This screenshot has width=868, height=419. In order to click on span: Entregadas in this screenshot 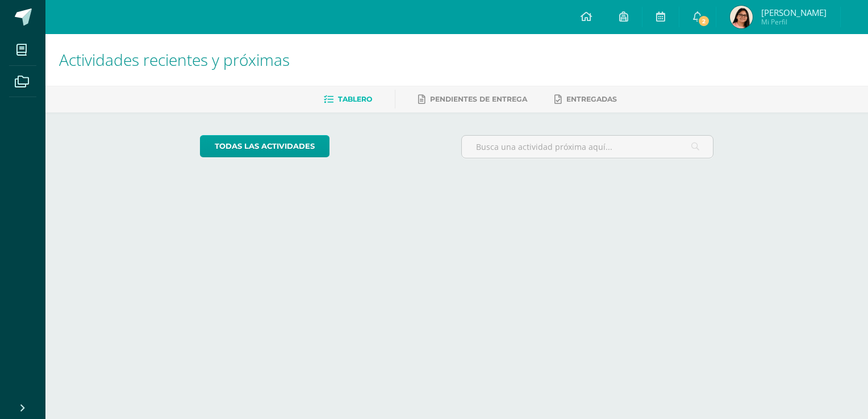, I will do `click(591, 99)`.